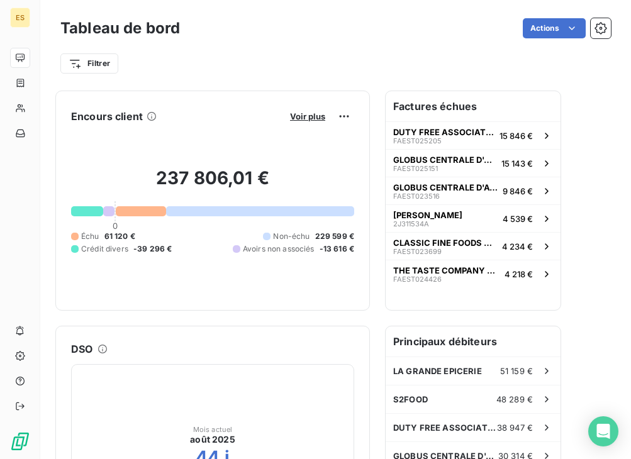  Describe the element at coordinates (554, 28) in the screenshot. I see `button: Actions` at that location.